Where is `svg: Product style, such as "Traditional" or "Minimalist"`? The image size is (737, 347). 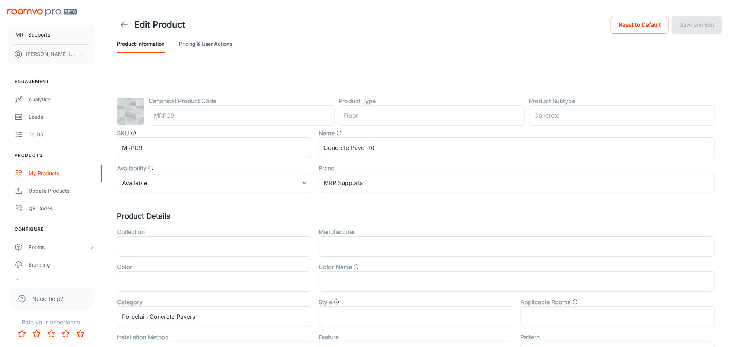
svg: Product style, such as "Traditional" or "Minimalist" is located at coordinates (337, 302).